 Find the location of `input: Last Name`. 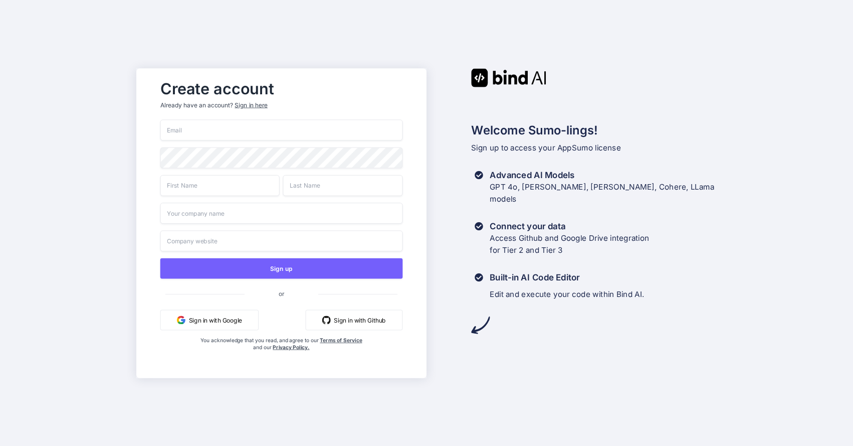

input: Last Name is located at coordinates (343, 185).